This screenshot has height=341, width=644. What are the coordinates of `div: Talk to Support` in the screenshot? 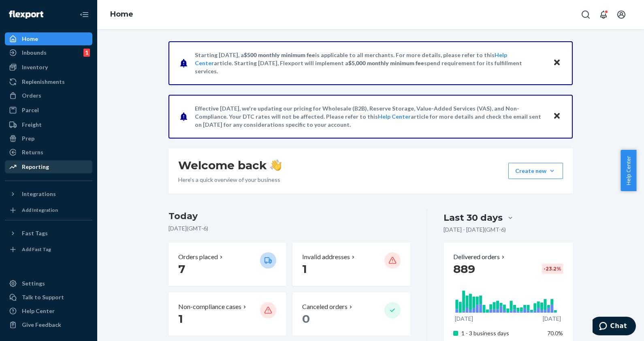 It's located at (43, 297).